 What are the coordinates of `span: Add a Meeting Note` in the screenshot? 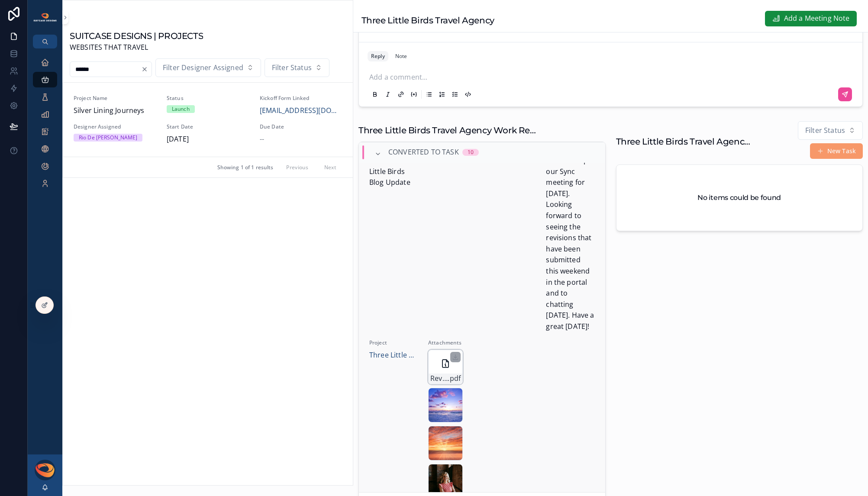 It's located at (817, 19).